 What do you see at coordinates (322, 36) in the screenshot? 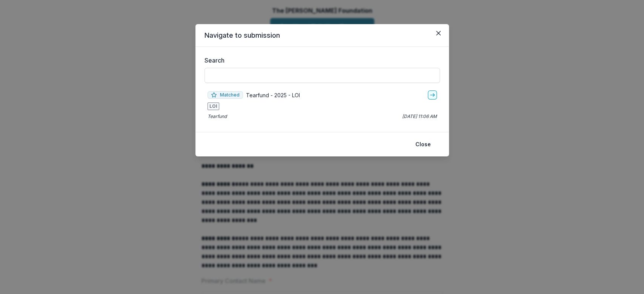
I see `header: Navigate to submission` at bounding box center [322, 36].